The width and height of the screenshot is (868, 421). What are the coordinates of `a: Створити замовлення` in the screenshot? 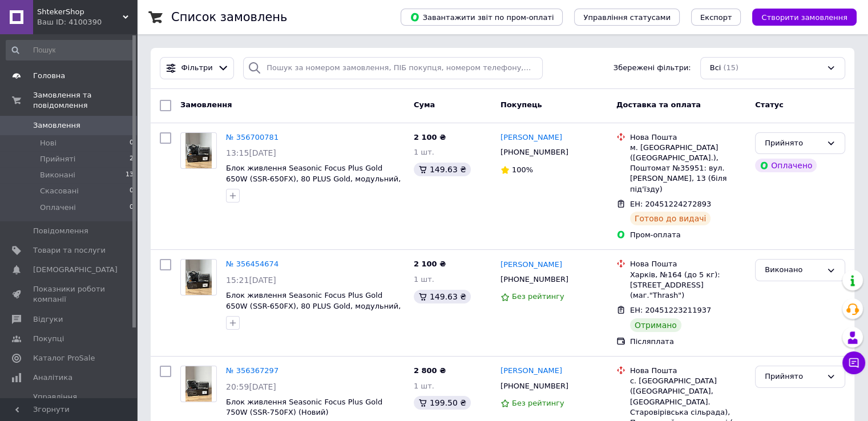 It's located at (798, 17).